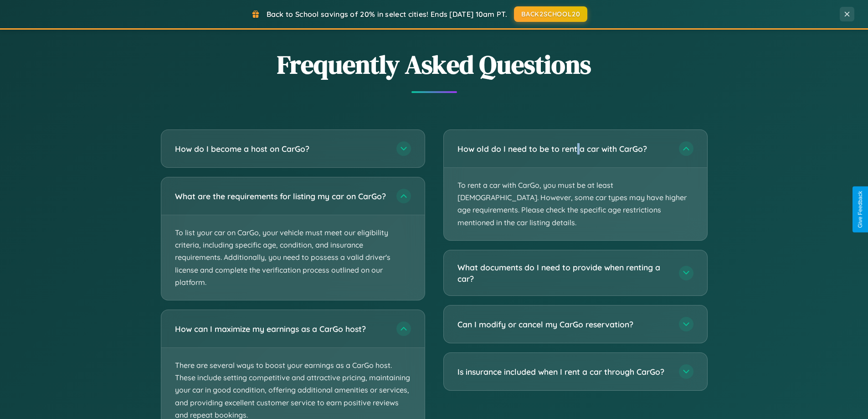 This screenshot has height=419, width=868. Describe the element at coordinates (281, 148) in the screenshot. I see `h3: How do I become a host on CarGo?` at that location.